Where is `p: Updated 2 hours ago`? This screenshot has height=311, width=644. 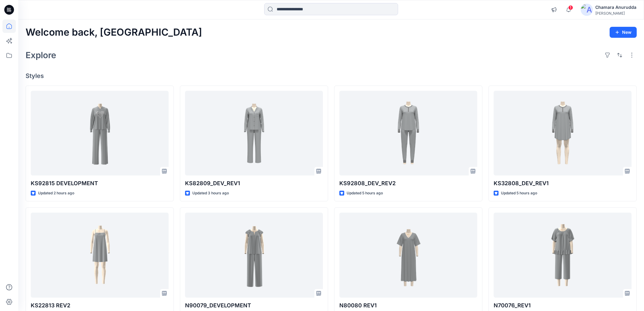
p: Updated 2 hours ago is located at coordinates (56, 193).